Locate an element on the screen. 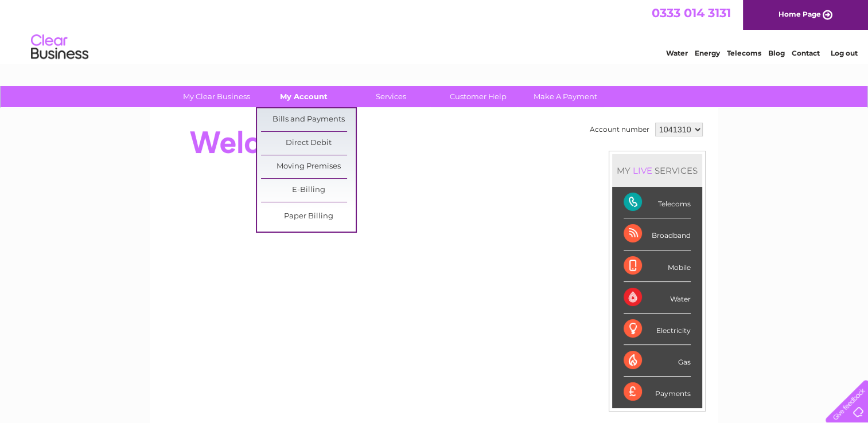  a: Contact is located at coordinates (806, 53).